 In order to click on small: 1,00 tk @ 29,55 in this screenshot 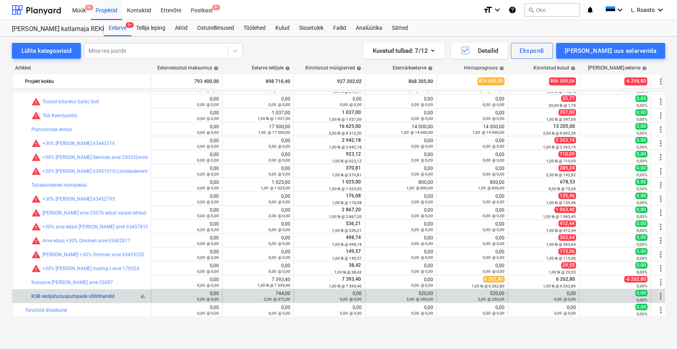, I will do `click(562, 272)`.